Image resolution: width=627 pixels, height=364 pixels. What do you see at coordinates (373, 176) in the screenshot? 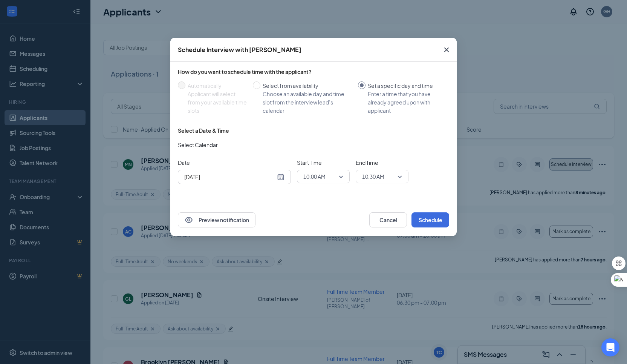
I see `span: 10:30 AM` at bounding box center [373, 176].